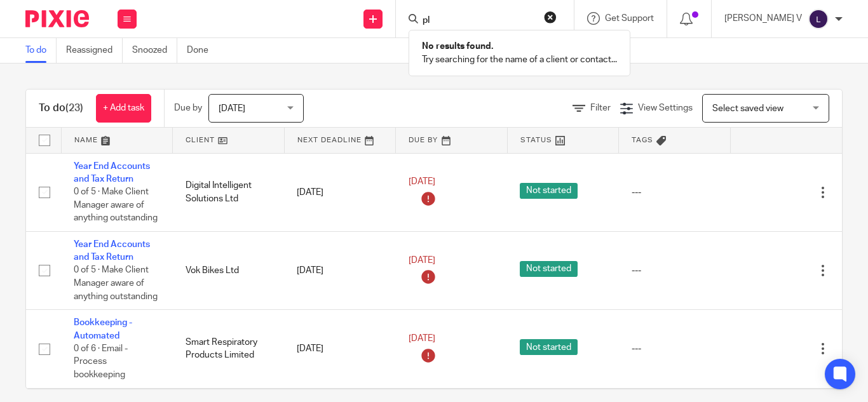 This screenshot has width=868, height=402. What do you see at coordinates (155, 50) in the screenshot?
I see `a: Snoozed` at bounding box center [155, 50].